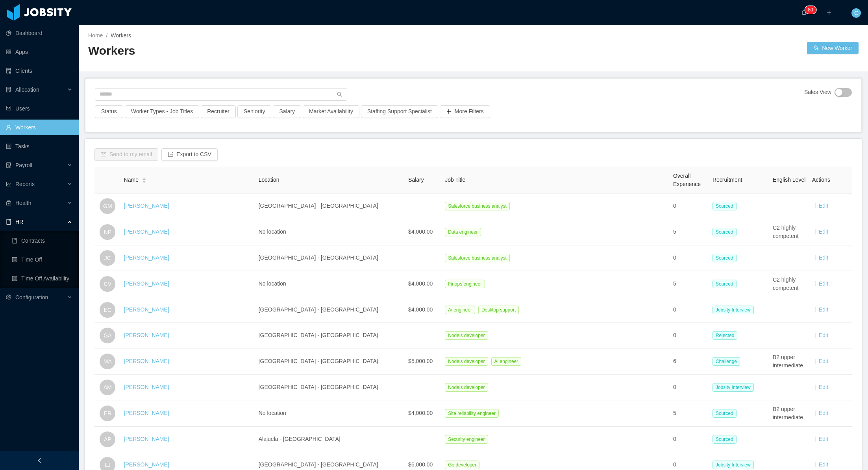  I want to click on span: Name, so click(131, 180).